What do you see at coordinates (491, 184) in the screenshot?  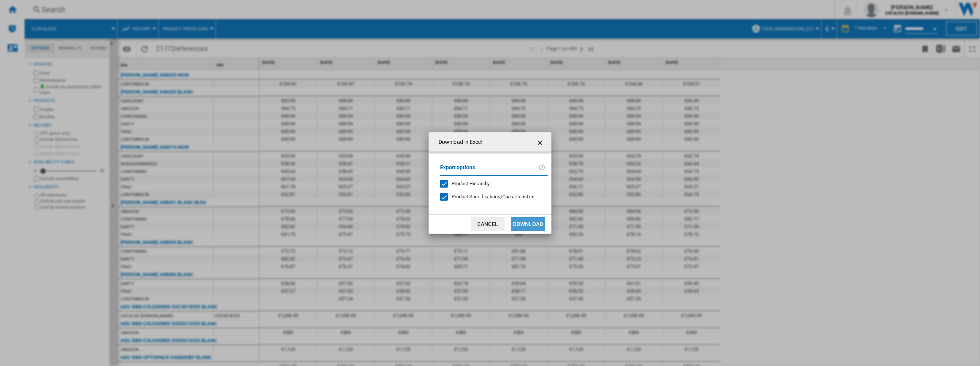 I see `md-checkbox: Product Hierarchy` at bounding box center [491, 184].